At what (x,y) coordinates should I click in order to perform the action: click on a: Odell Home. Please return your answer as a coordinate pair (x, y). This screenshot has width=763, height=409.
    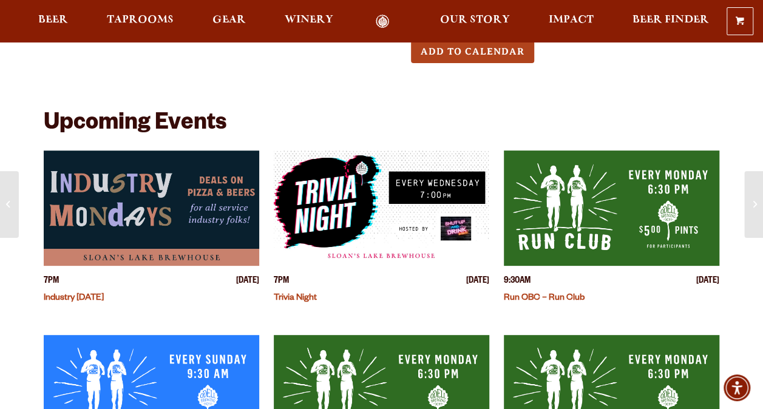
    Looking at the image, I should click on (382, 21).